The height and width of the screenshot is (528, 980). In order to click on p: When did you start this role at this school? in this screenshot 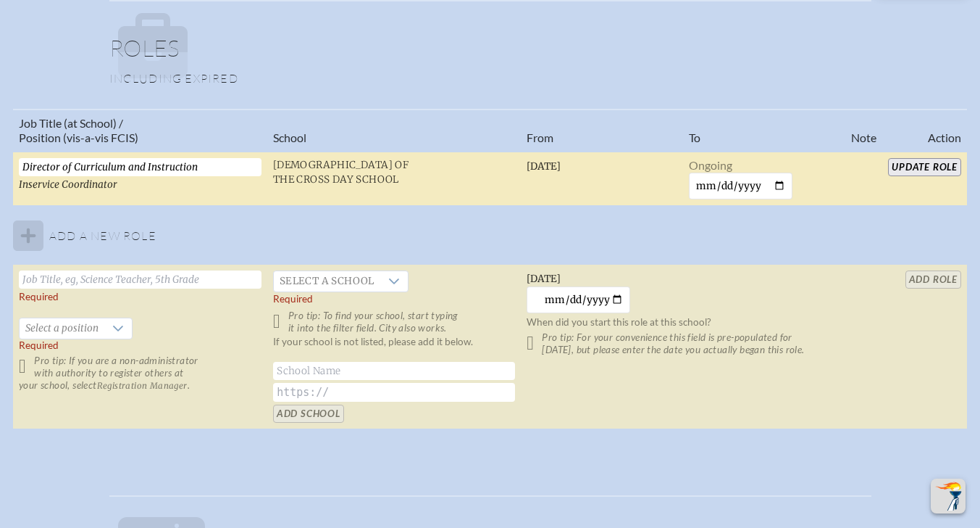, I will do `click(683, 322)`.